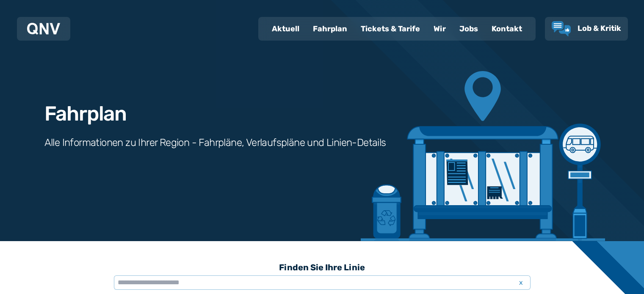  What do you see at coordinates (507, 29) in the screenshot?
I see `a: Kontakt` at bounding box center [507, 29].